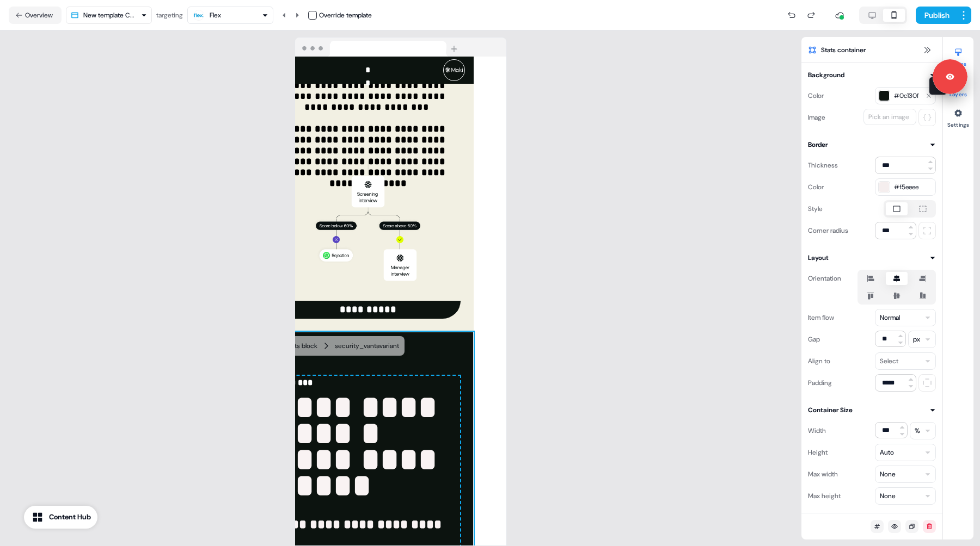  What do you see at coordinates (905, 96) in the screenshot?
I see `button: #0c130f` at bounding box center [905, 96].